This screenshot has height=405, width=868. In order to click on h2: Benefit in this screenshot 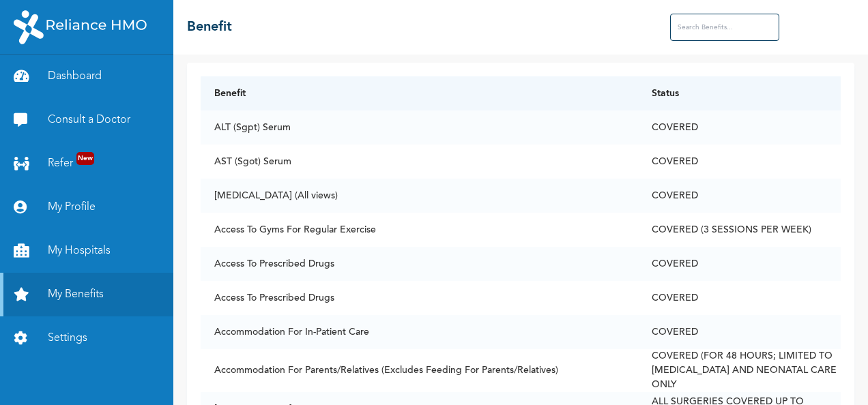, I will do `click(210, 27)`.